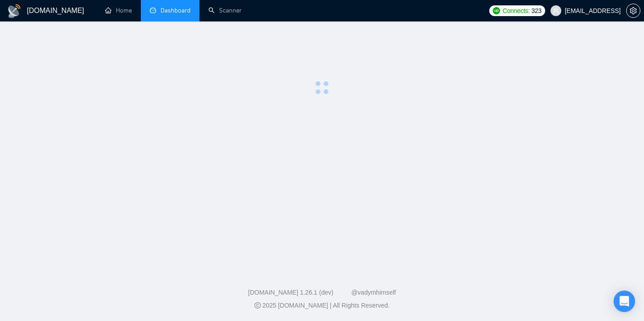  I want to click on a: homeHome, so click(118, 10).